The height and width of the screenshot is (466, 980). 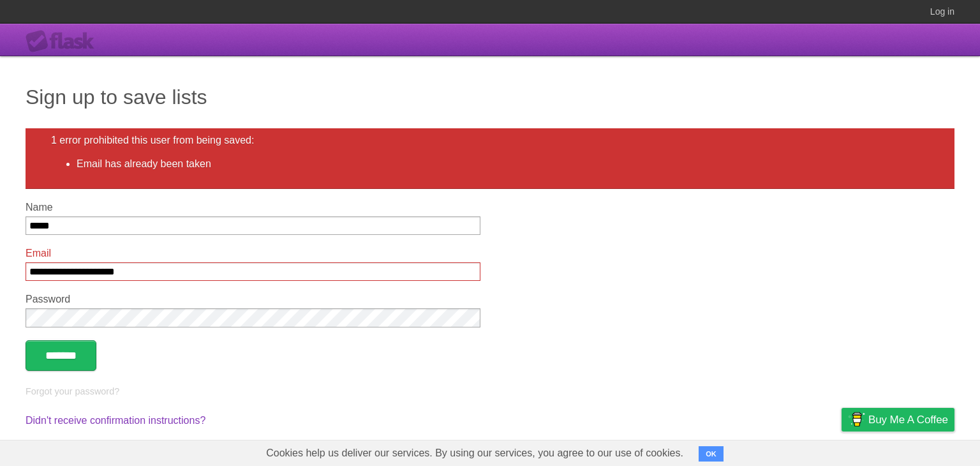 What do you see at coordinates (857, 419) in the screenshot?
I see `img: Buy me a coffee` at bounding box center [857, 419].